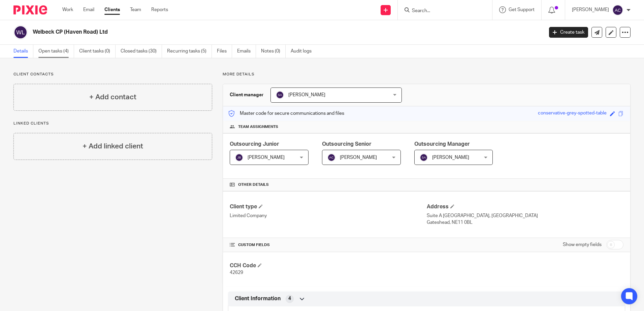  Describe the element at coordinates (224, 51) in the screenshot. I see `a: Files` at that location.